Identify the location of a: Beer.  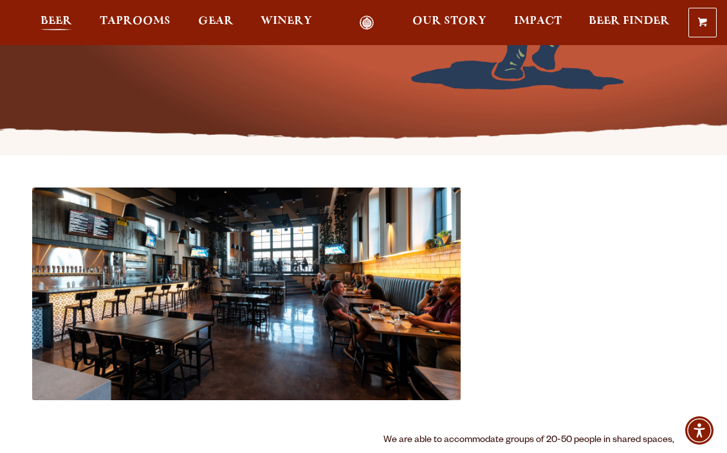
(56, 23).